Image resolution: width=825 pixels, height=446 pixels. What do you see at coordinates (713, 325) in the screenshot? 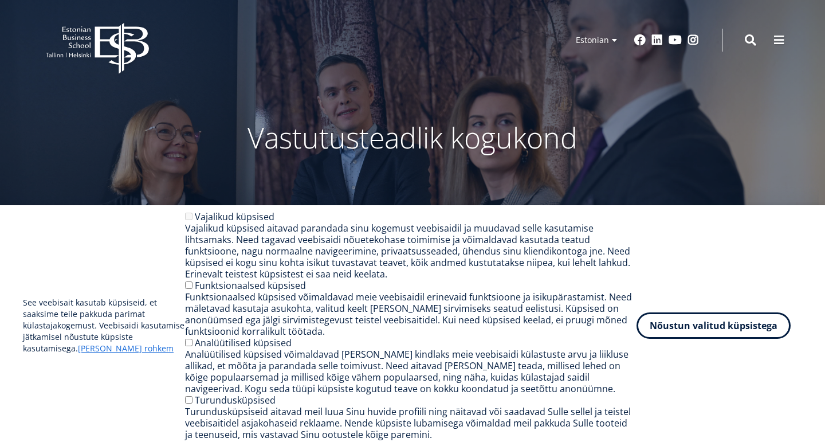
I see `button: Nõustun valitud küpsistega` at bounding box center [713, 325].